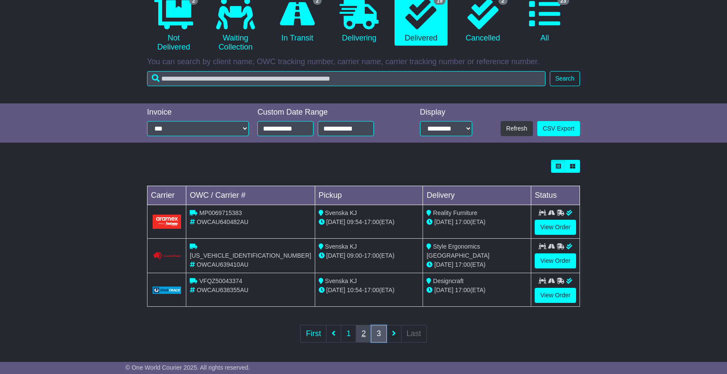  I want to click on p: You can search by client name, OWC tracking number, carrier name, carrier tracking number or refe..., so click(364, 62).